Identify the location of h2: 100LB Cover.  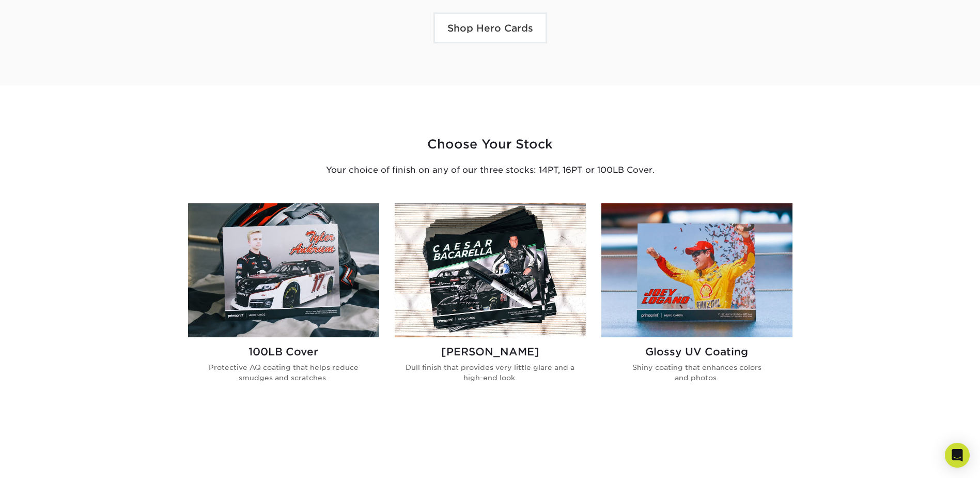
(283, 352).